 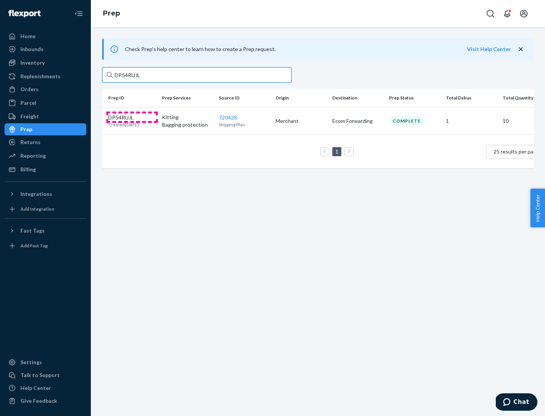 What do you see at coordinates (244, 124) in the screenshot?
I see `p: Shipping Plan` at bounding box center [244, 124].